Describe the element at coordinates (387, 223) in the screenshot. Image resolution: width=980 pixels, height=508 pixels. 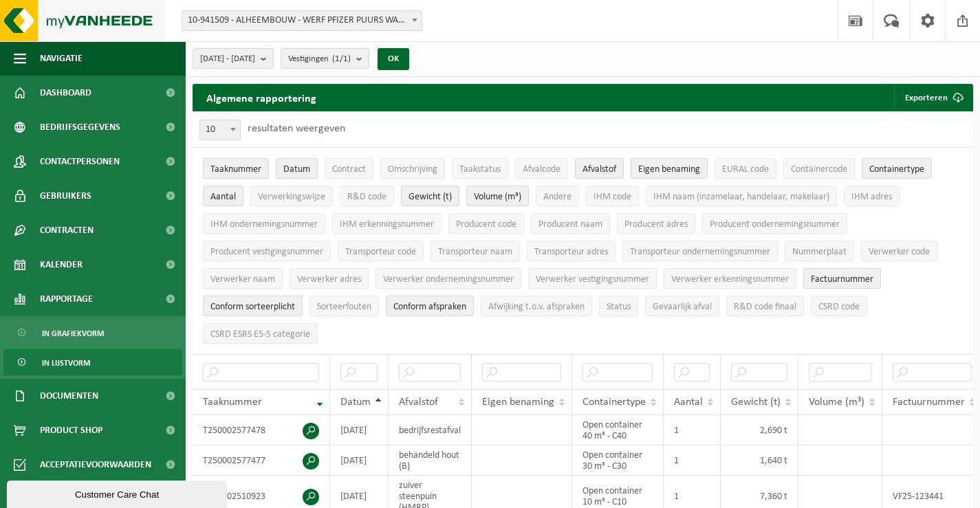
I see `button: IHM erkenningsnummerIHM erkenningsnummer: Activate to sort` at that location.